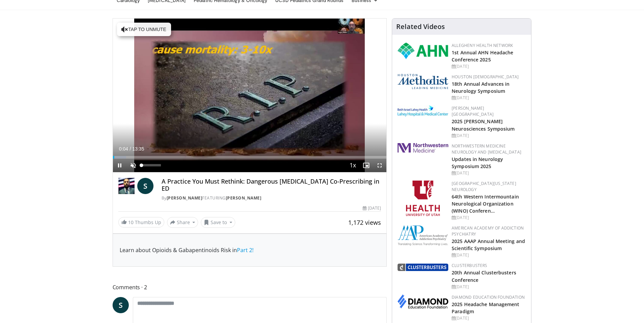 This screenshot has width=644, height=323. Describe the element at coordinates (423, 198) in the screenshot. I see `img: f6362829-b0a3-407d-a044-59546adfd345.png.150x105_q85_autocrop_double_scale_upscale_version-0.2.png` at that location.